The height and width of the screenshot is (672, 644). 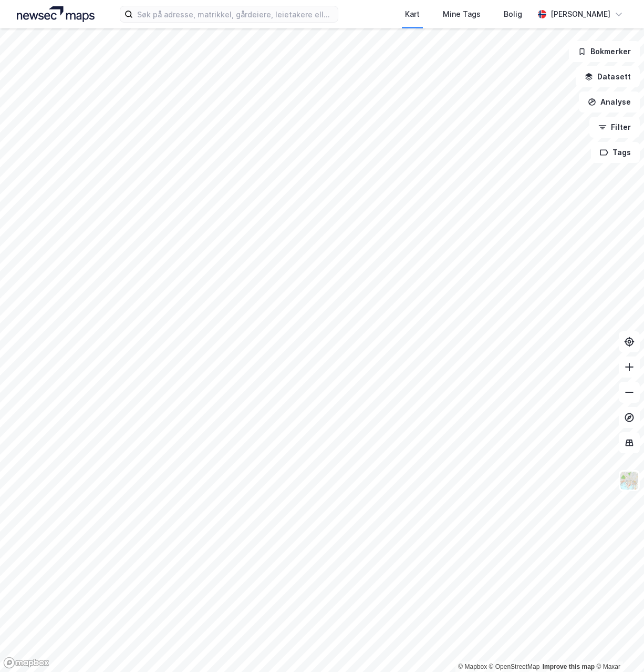 I want to click on div: Bolig, so click(x=513, y=14).